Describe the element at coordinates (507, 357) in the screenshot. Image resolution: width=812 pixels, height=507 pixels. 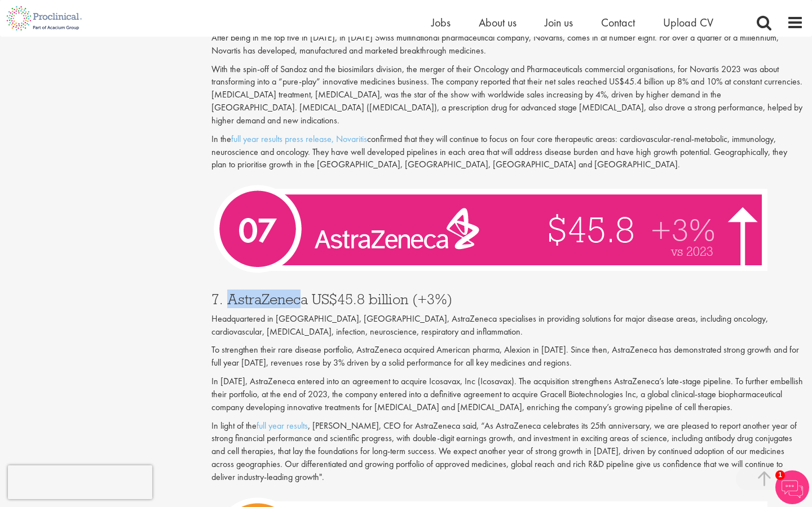
I see `p: To strengthen their rare disease portfolio, AstraZeneca acquired American pharma, Alexion in [DAT...` at that location.